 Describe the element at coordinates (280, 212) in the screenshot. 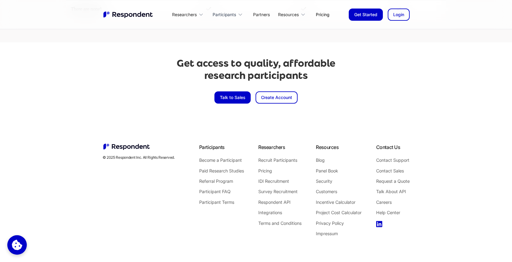

I see `a: Integrations` at that location.